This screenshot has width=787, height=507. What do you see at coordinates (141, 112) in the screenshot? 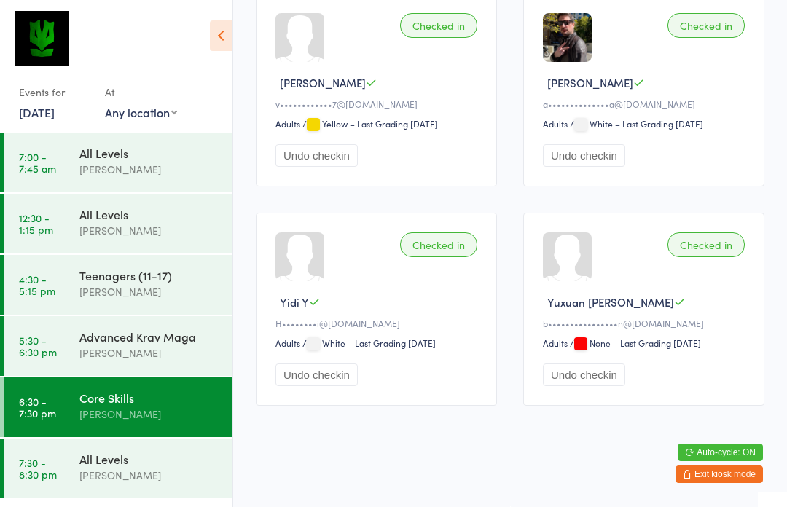
I see `div: Any location` at bounding box center [141, 112].